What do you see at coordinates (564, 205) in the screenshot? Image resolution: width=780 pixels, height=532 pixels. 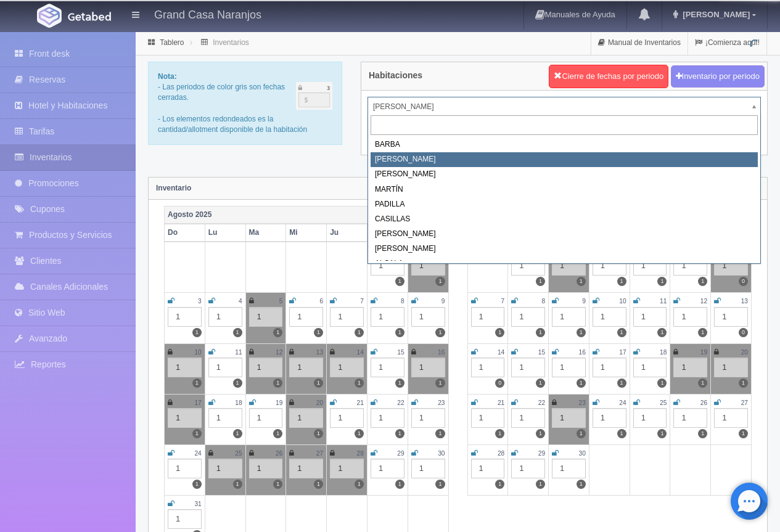 I see `div: PADILLA` at bounding box center [564, 205].